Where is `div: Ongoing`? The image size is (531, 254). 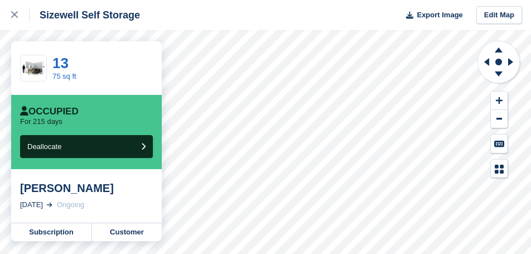
div: Ongoing is located at coordinates (70, 205).